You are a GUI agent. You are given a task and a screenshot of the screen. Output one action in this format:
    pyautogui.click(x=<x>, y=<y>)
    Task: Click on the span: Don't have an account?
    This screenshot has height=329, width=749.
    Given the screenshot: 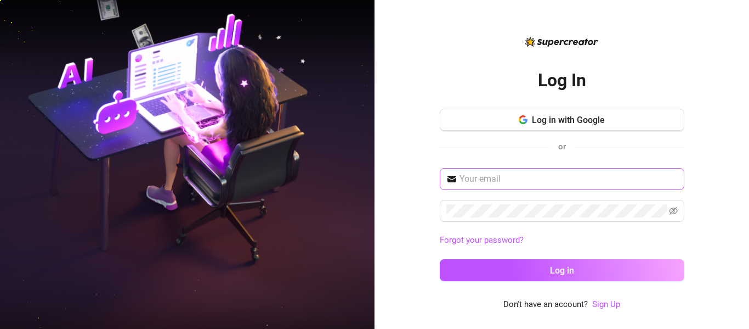 What is the action you would take?
    pyautogui.click(x=546, y=304)
    